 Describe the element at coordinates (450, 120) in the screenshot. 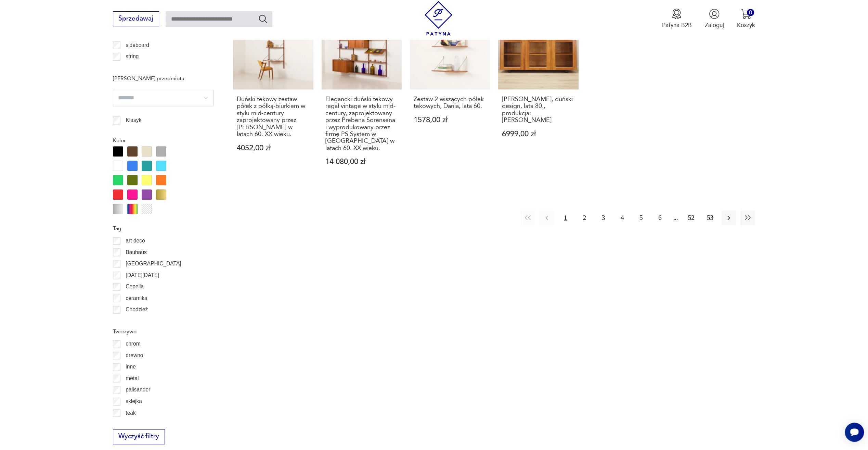

I see `p: 1578,00 zł` at that location.